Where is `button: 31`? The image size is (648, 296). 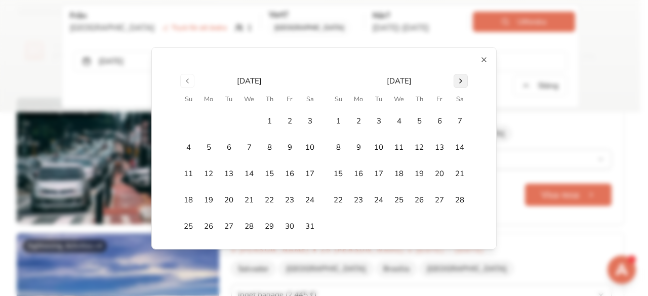
button: 31 is located at coordinates (310, 226).